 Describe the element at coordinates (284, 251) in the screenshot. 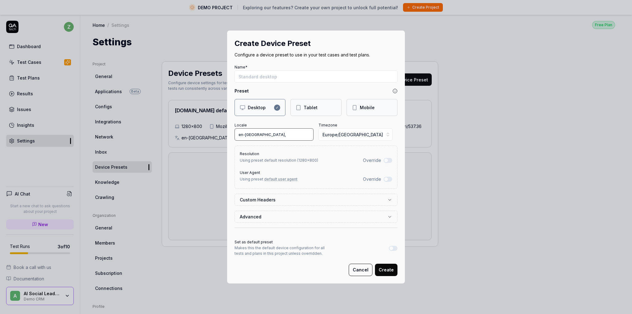

I see `p: Makes this the default device configuration for all tests and plans in this project unless overri...` at that location.